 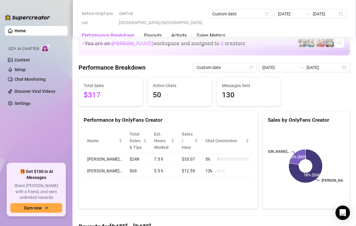 I want to click on a: Home, so click(x=20, y=31).